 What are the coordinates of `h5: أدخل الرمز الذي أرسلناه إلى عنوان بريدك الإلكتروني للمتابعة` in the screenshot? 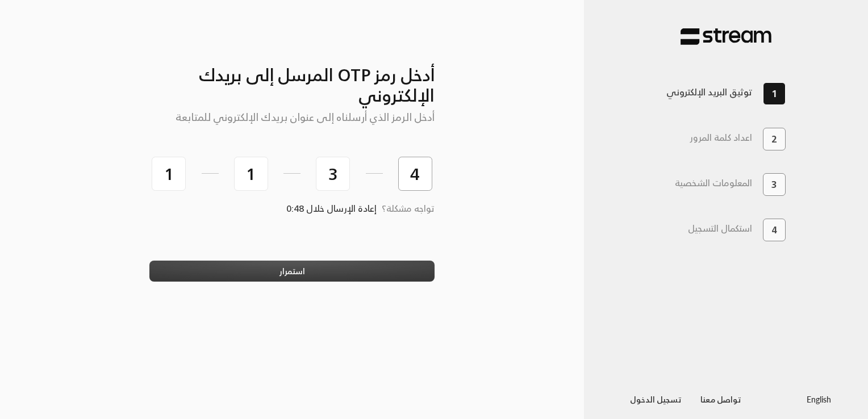 It's located at (292, 118).